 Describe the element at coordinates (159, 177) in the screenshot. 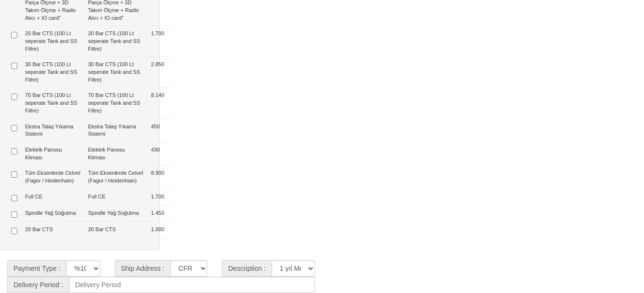

I see `td: 8.900` at that location.